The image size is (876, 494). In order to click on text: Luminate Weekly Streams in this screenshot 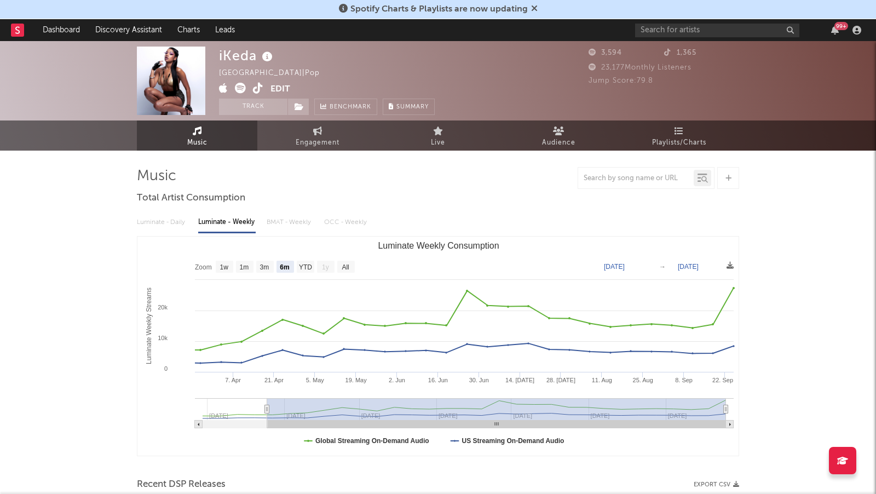, I will do `click(149, 326)`.